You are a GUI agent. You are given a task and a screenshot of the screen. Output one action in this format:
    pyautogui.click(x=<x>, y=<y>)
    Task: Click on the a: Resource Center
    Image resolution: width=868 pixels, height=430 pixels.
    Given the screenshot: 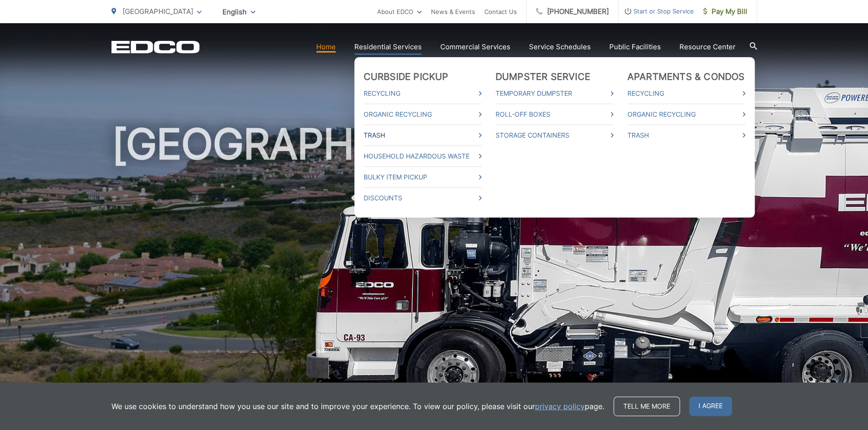 What is the action you would take?
    pyautogui.click(x=707, y=47)
    